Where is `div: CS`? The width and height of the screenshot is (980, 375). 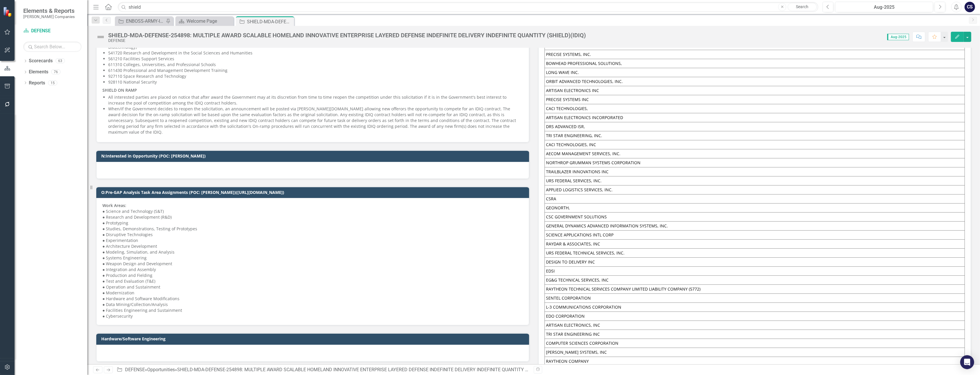
div: CS is located at coordinates (970, 7).